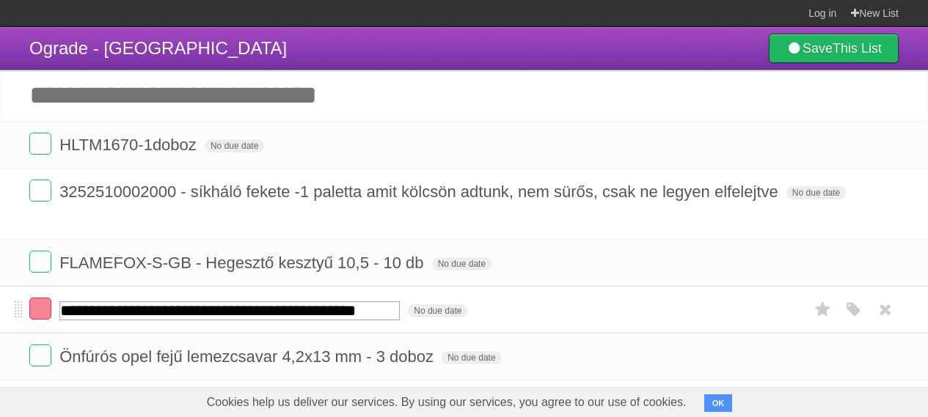  What do you see at coordinates (130, 145) in the screenshot?
I see `span: HLTM1670-1doboz` at bounding box center [130, 145].